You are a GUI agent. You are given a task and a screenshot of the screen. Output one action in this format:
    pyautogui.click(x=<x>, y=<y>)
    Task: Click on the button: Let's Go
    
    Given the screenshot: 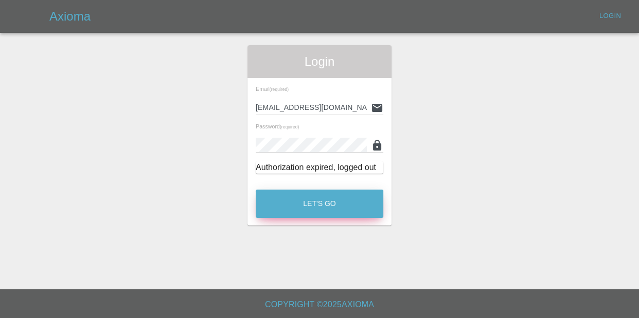 What is the action you would take?
    pyautogui.click(x=319, y=204)
    